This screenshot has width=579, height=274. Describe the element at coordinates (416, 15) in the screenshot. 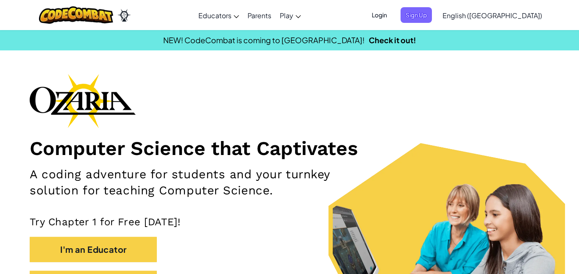

I see `span: Sign Up` at that location.